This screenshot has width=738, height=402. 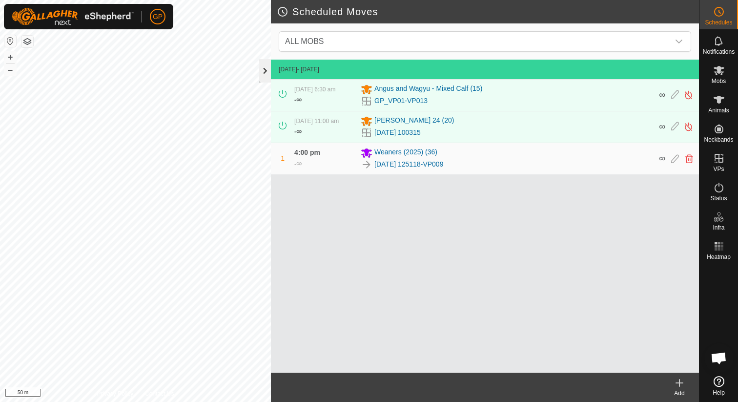 What do you see at coordinates (27, 42) in the screenshot?
I see `button: Map Layers` at bounding box center [27, 42].